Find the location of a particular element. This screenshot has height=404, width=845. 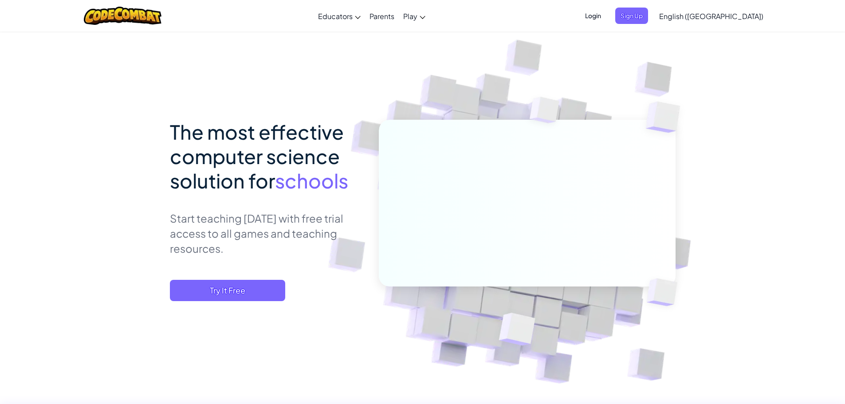

span: schools is located at coordinates (311, 181).